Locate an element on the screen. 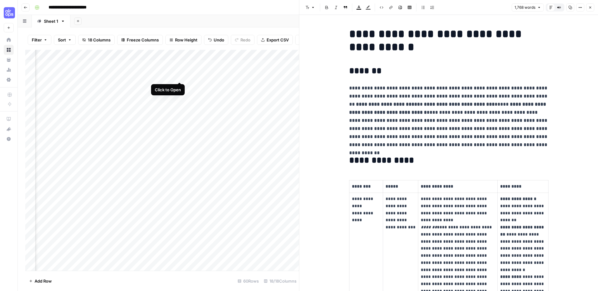  button: Redo is located at coordinates (243, 40).